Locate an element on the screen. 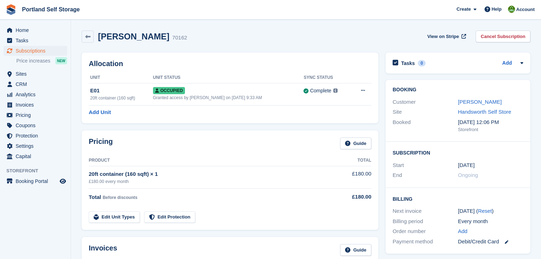  span: Capital is located at coordinates (37, 156).